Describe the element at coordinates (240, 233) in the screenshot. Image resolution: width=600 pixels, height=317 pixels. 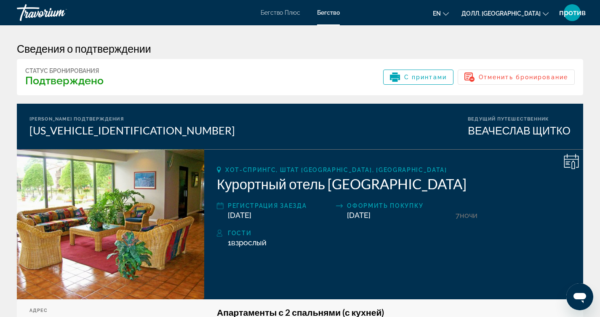
I see `ya-tr-span: Гости` at that location.